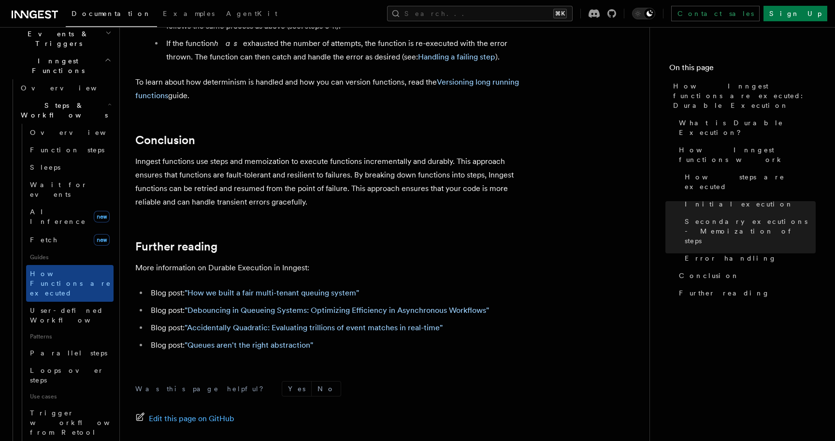  Describe the element at coordinates (748, 258) in the screenshot. I see `a: Error handling` at that location.